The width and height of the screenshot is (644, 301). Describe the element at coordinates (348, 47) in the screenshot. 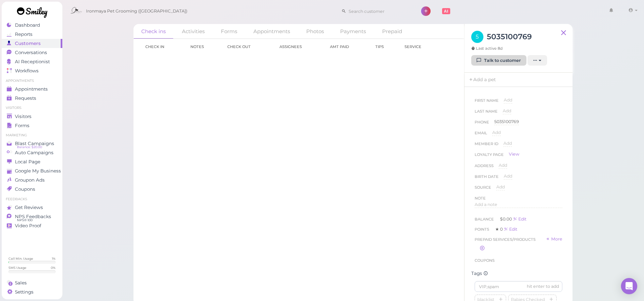

I see `th: Amt Paid` at that location.